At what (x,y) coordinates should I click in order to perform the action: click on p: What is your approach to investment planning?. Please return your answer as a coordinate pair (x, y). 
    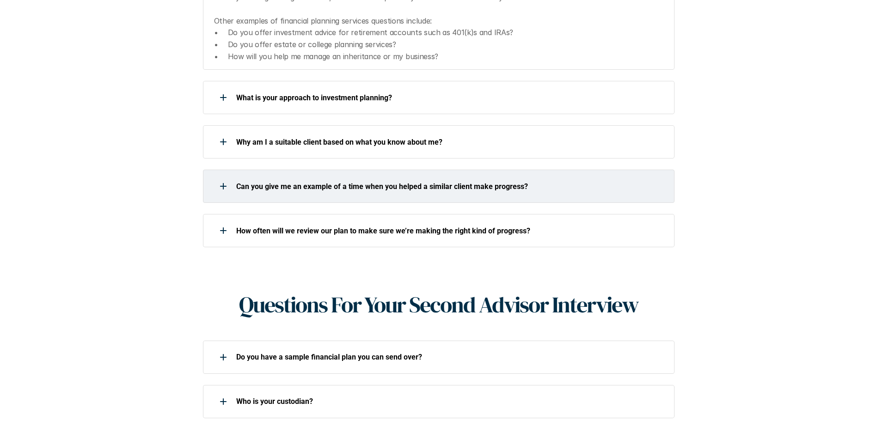
    Looking at the image, I should click on (449, 98).